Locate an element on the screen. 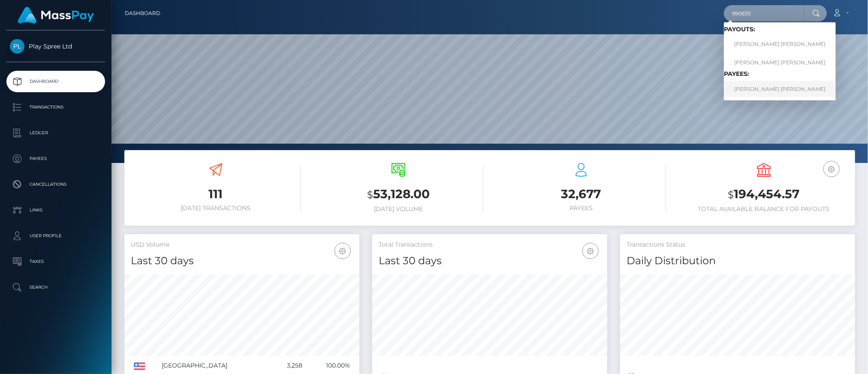 The image size is (868, 374). p: Cancellations is located at coordinates (56, 184).